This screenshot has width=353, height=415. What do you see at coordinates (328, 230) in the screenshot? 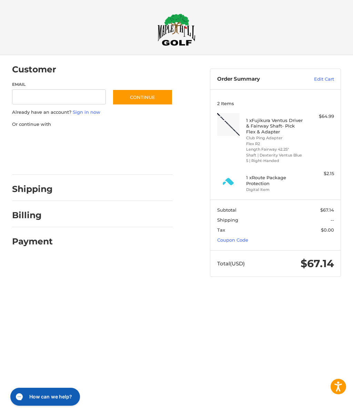
I see `span: $0.00` at bounding box center [328, 230].